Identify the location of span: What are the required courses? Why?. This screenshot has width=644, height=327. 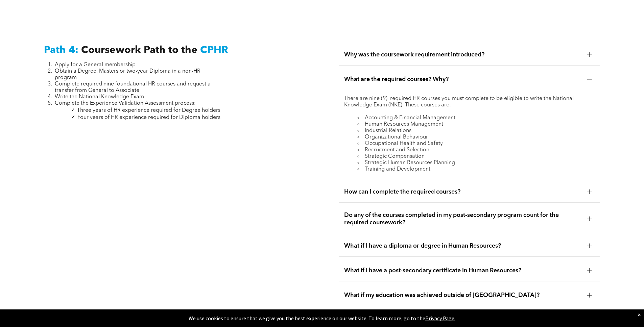
(463, 79).